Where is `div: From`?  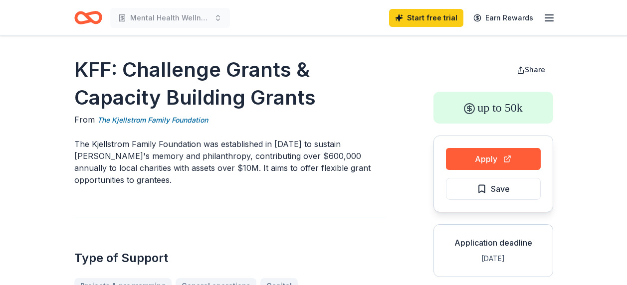
div: From is located at coordinates (230, 120).